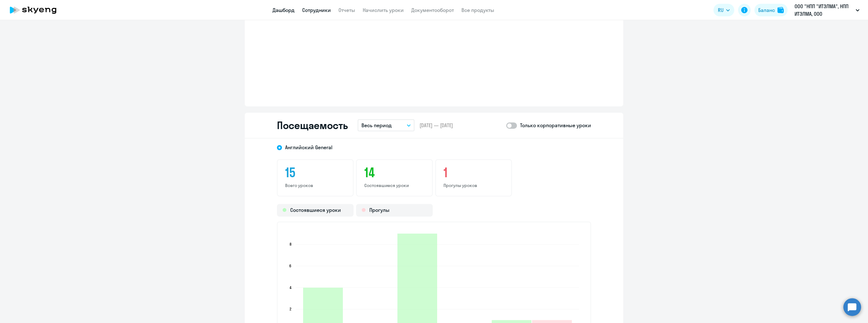  Describe the element at coordinates (394, 210) in the screenshot. I see `div: Прогулы` at that location.